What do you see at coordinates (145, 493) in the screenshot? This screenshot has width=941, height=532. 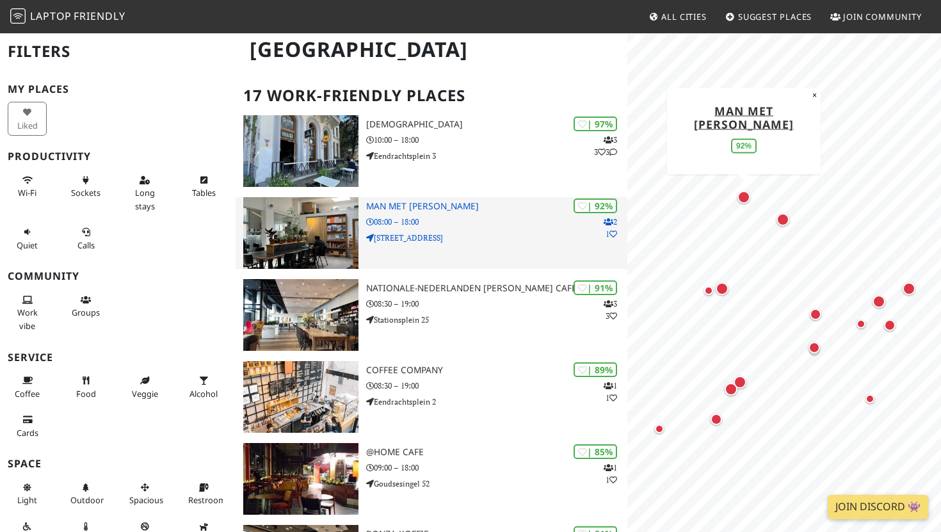 I see `button: Spacious` at bounding box center [145, 493].